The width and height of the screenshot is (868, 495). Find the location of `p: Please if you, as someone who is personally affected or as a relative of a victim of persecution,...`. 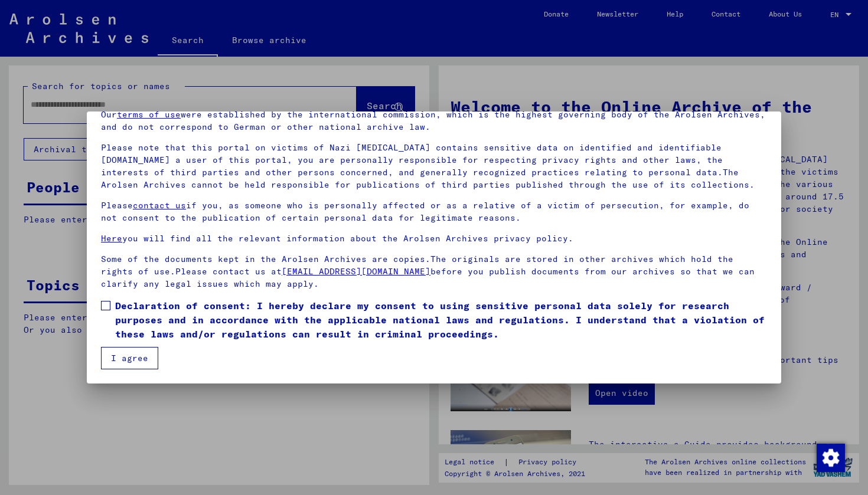

p: Please if you, as someone who is personally affected or as a relative of a victim of persecution,... is located at coordinates (434, 212).